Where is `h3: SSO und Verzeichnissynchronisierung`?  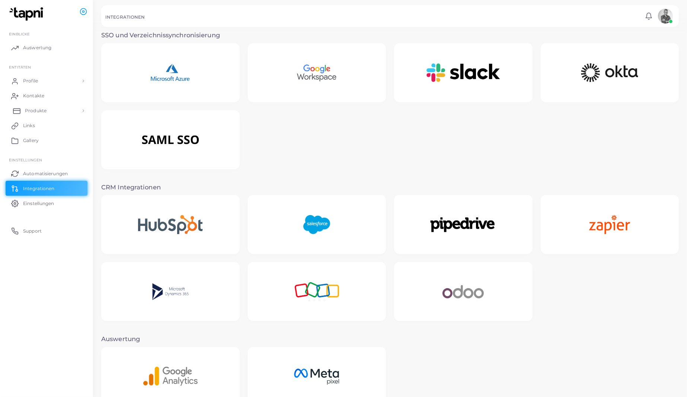
h3: SSO und Verzeichnissynchronisierung is located at coordinates (390, 35).